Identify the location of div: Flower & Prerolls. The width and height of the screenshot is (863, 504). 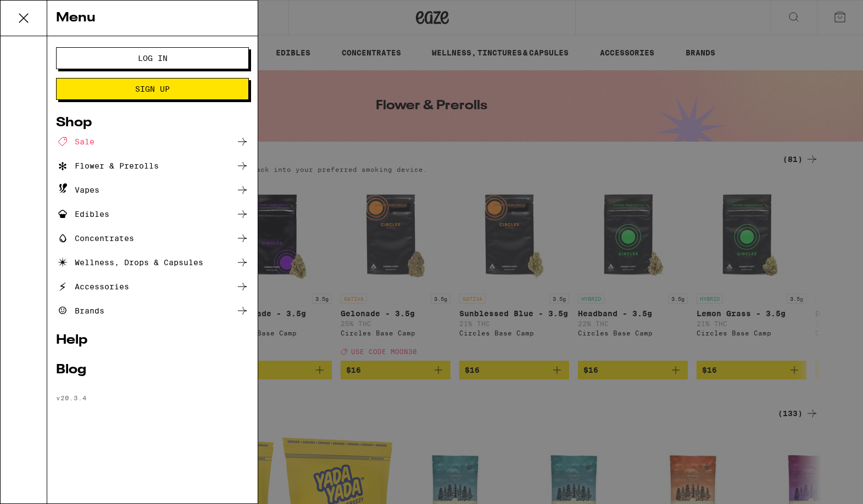
(107, 166).